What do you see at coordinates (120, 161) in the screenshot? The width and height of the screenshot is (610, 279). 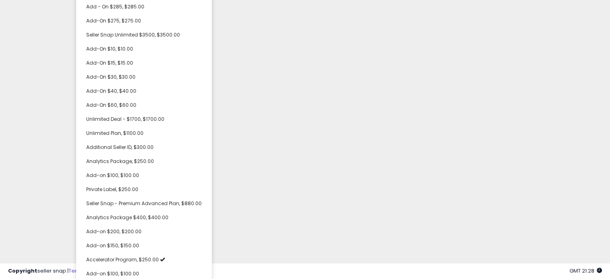 I see `span: Analytics Package, $250.00` at bounding box center [120, 161].